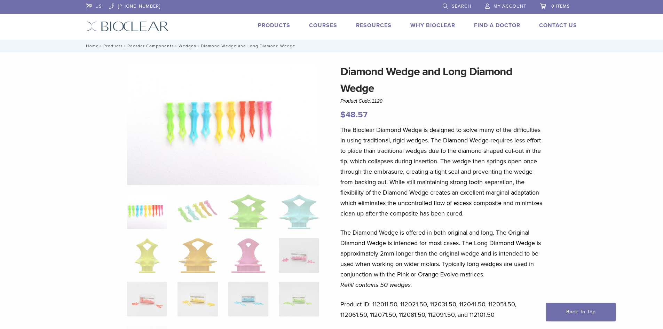  What do you see at coordinates (377, 101) in the screenshot?
I see `span: 1120` at bounding box center [377, 101].